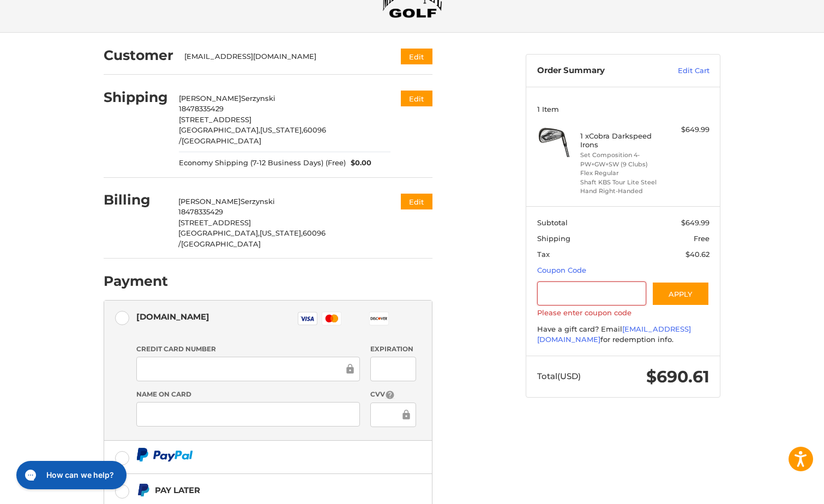 This screenshot has height=504, width=824. Describe the element at coordinates (624, 109) in the screenshot. I see `h3: 1 Item` at that location.